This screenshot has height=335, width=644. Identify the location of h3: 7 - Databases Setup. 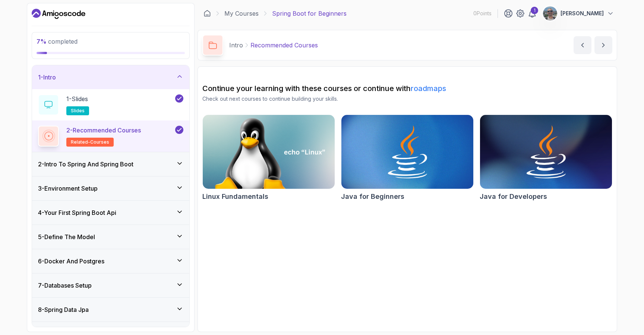
(65, 286).